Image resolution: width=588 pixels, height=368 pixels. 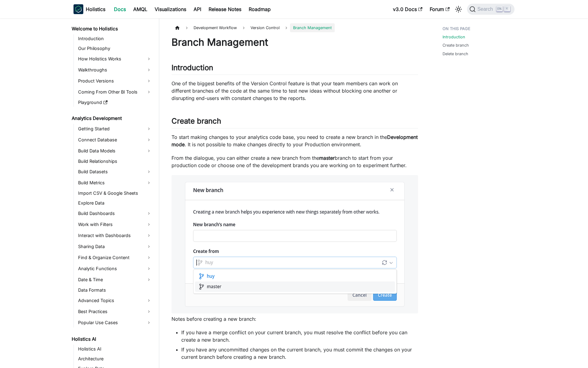 I want to click on button: Search (Ctrl+K), so click(x=491, y=9).